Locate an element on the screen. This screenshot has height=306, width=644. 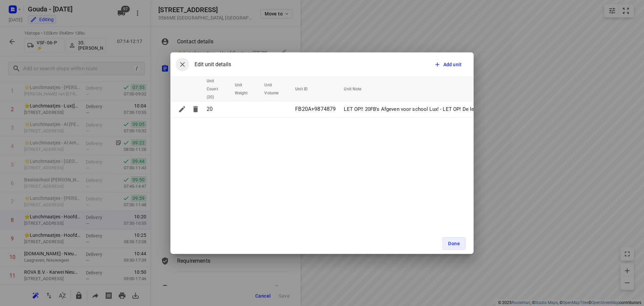
td: 20 is located at coordinates (218, 109).